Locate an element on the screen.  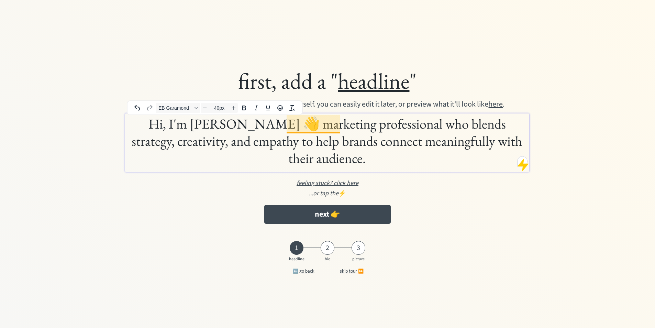
em: ...or tap the is located at coordinates (324, 193).